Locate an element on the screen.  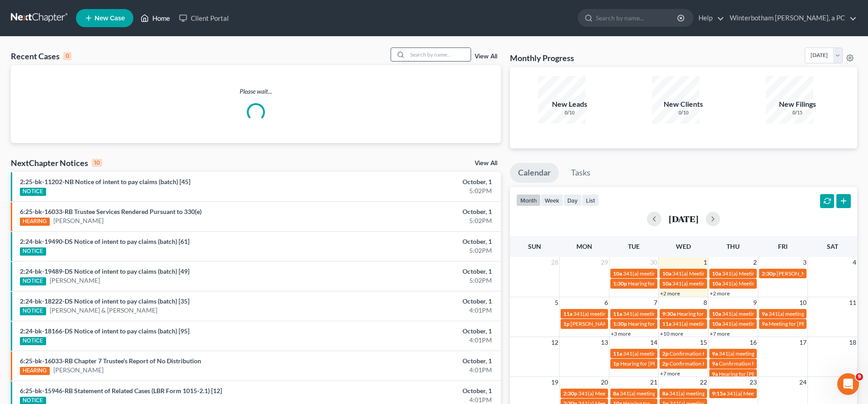
span: 3 is located at coordinates (805, 262).